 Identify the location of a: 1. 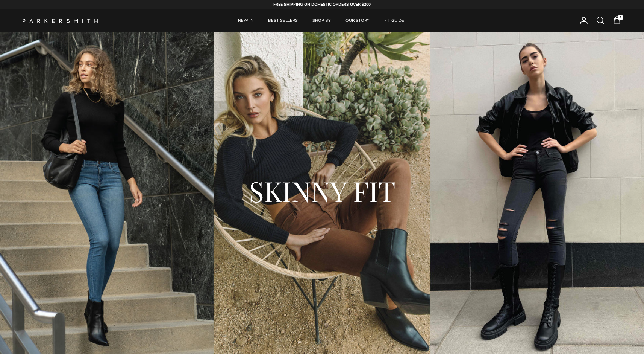
(617, 21).